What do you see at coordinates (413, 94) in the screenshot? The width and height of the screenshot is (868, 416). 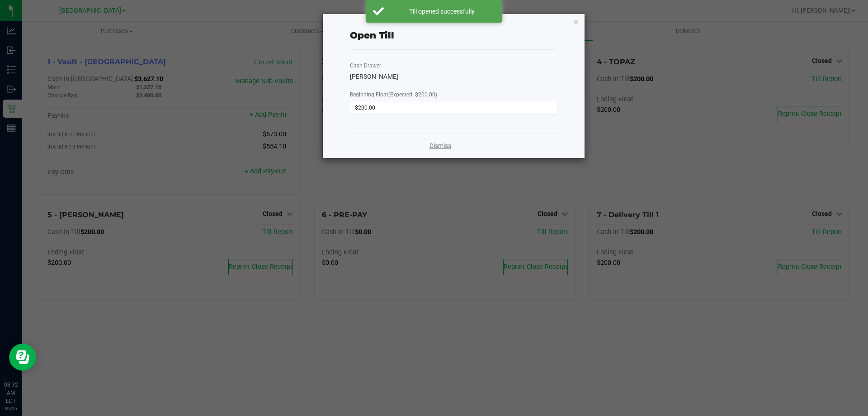 I see `span: (Expected: $200.00)` at bounding box center [413, 94].